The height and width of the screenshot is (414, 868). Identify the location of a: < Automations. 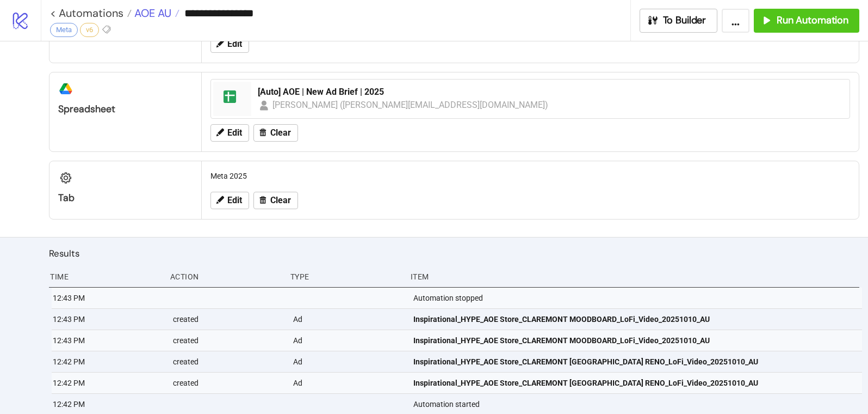
(91, 13).